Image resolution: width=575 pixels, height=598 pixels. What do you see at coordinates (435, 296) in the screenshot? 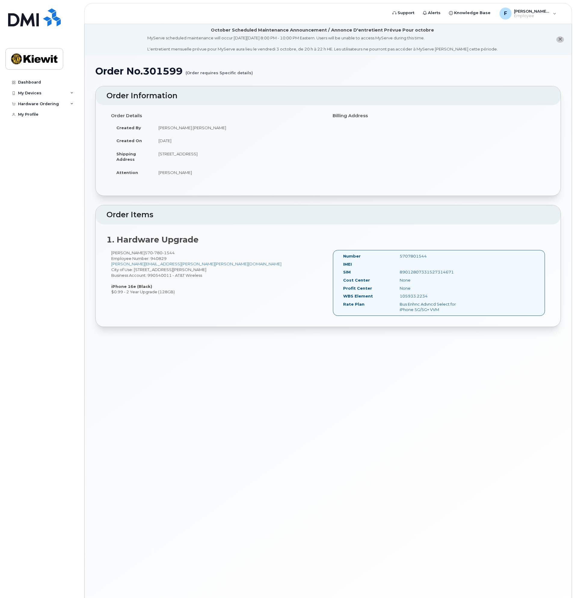
I see `div: 105933.2234` at bounding box center [435, 296].